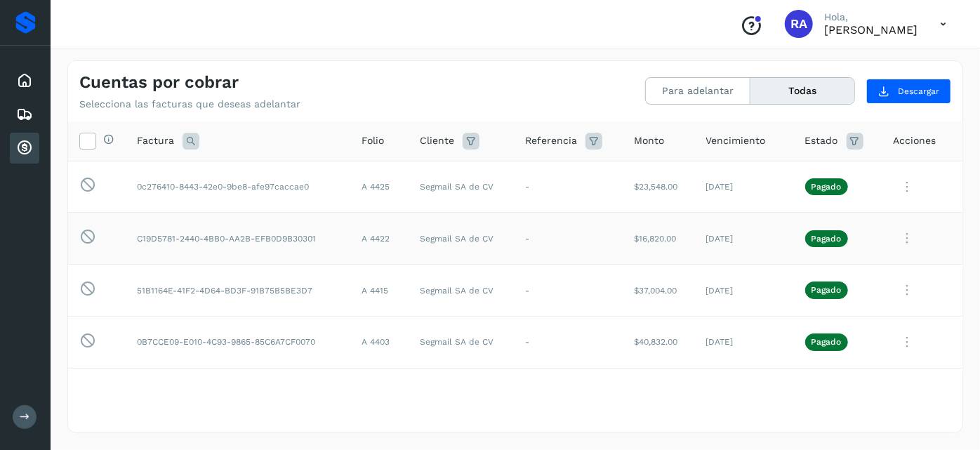 Image resolution: width=980 pixels, height=450 pixels. What do you see at coordinates (736, 140) in the screenshot?
I see `span: Vencimiento` at bounding box center [736, 140].